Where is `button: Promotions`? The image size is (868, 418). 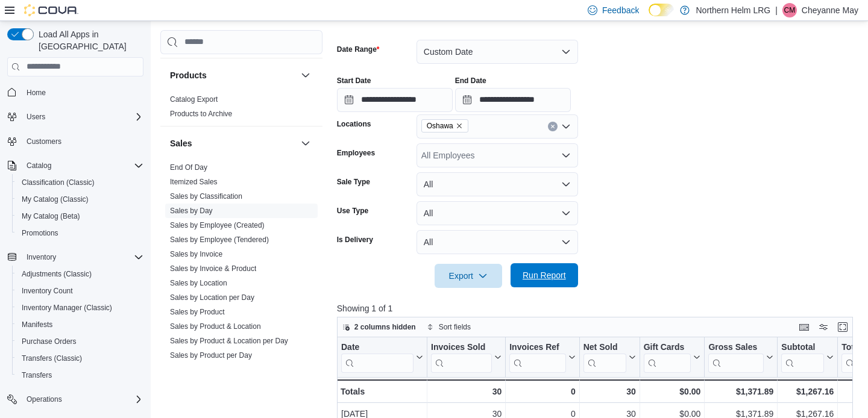
button: Promotions is located at coordinates (80, 233).